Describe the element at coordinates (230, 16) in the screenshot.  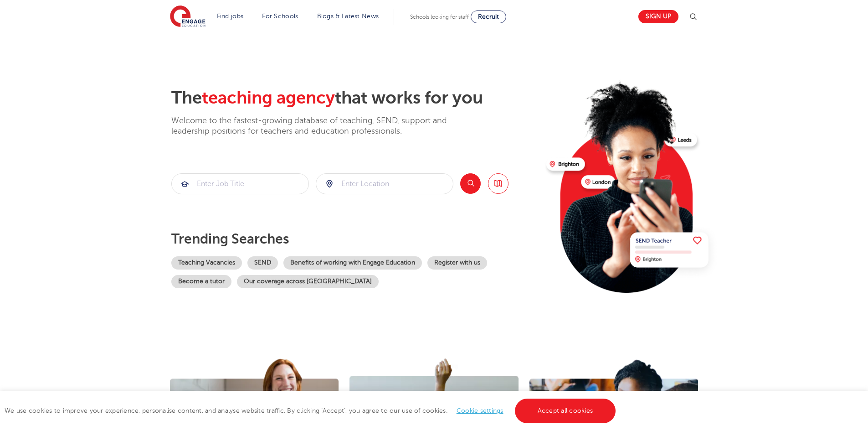
I see `a: Find jobs` at that location.